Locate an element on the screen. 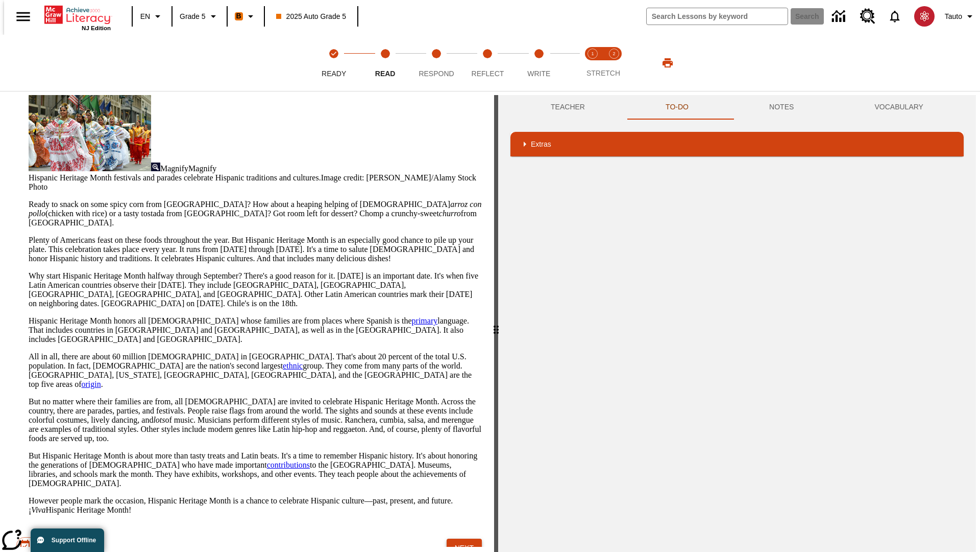  div: Press Enter or Spacebar and then press right and left arrow keys to move the slider is located at coordinates (496, 324).